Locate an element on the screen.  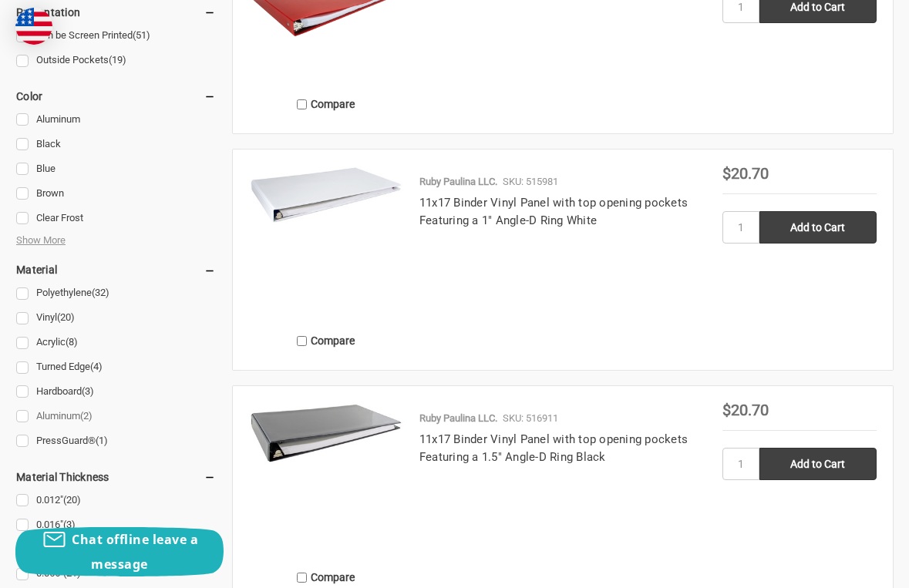
a: Black is located at coordinates (116, 144).